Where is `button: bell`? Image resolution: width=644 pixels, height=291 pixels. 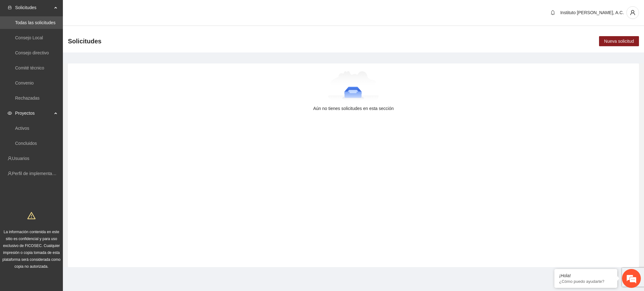 button: bell is located at coordinates (552, 13).